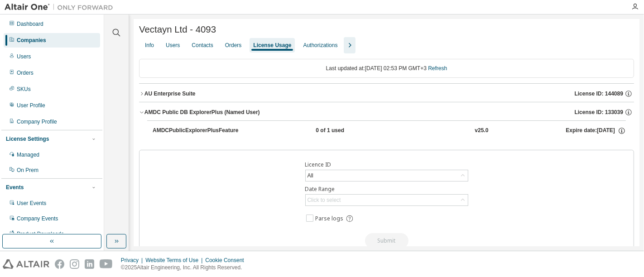 This screenshot has width=644, height=277. What do you see at coordinates (89, 264) in the screenshot?
I see `img: linkedin.svg` at bounding box center [89, 264].